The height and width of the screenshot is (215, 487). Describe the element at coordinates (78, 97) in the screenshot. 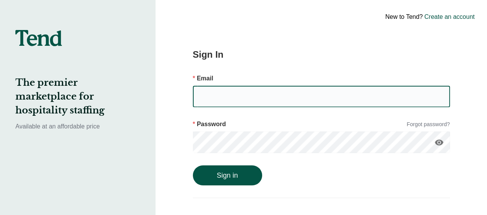

I see `h2: The premier marketplace for hospitality staffing` at that location.